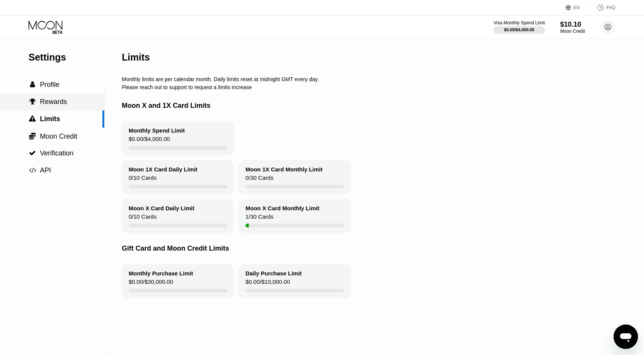 The height and width of the screenshot is (355, 644). Describe the element at coordinates (283, 208) in the screenshot. I see `div: Moon X Card Monthly Limit` at that location.